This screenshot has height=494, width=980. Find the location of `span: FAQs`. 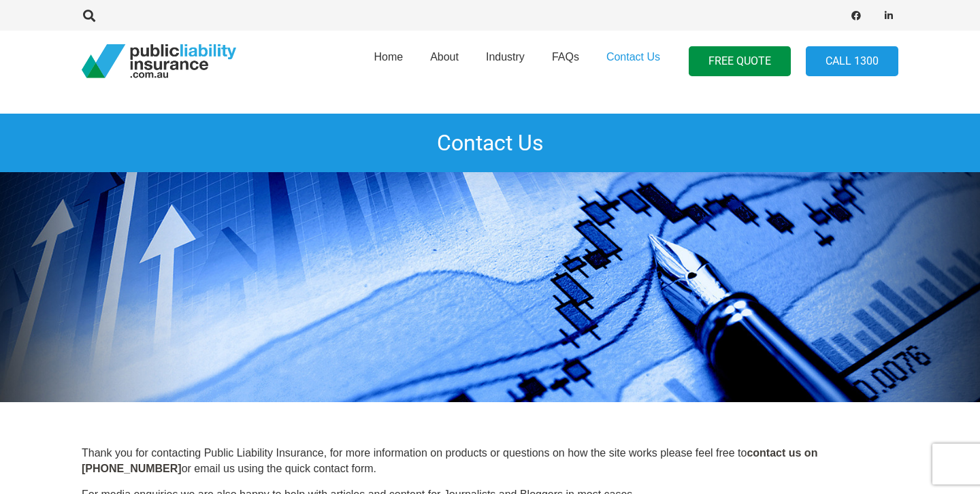

span: FAQs is located at coordinates (565, 56).